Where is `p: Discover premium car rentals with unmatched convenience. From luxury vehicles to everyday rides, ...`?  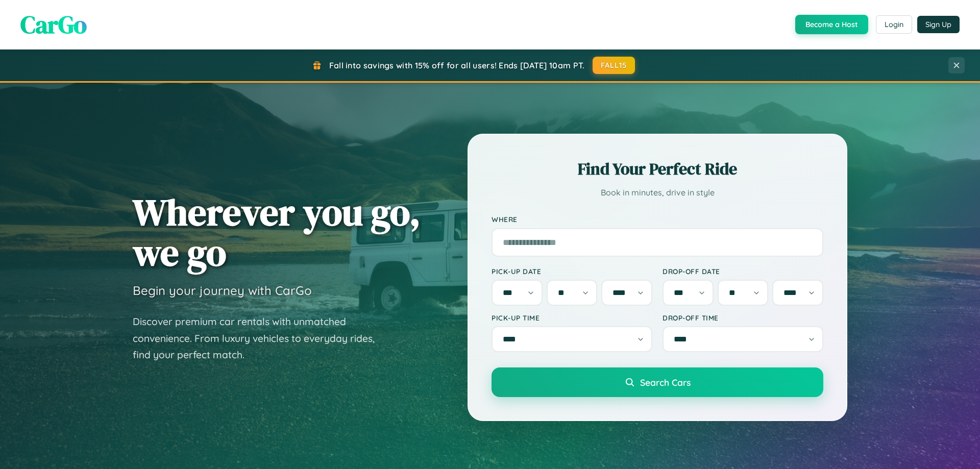
p: Discover premium car rentals with unmatched convenience. From luxury vehicles to everyday rides, ... is located at coordinates (261, 338).